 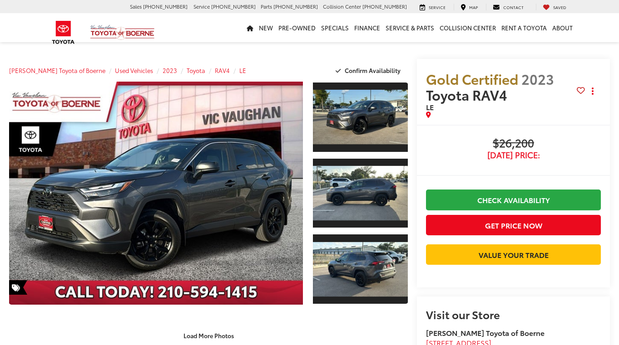 I want to click on span: dropdown dots, so click(x=592, y=91).